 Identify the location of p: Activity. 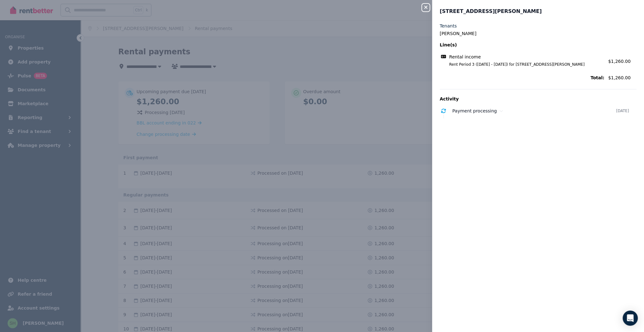
(538, 98).